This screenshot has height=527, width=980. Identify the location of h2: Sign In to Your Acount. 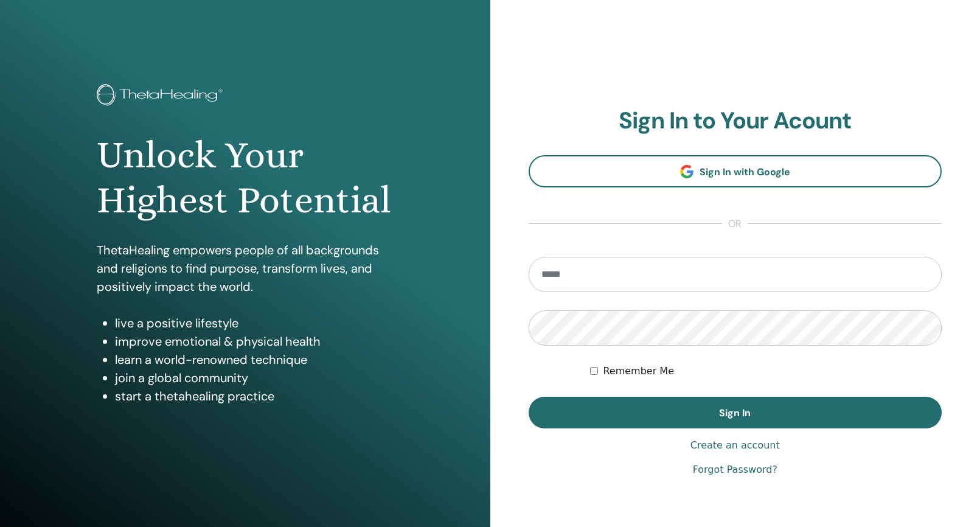
(736, 121).